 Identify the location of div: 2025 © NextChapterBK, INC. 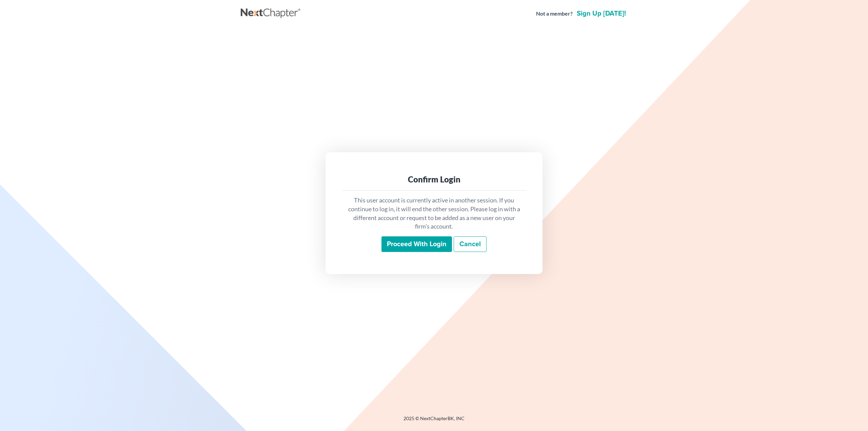
(434, 421).